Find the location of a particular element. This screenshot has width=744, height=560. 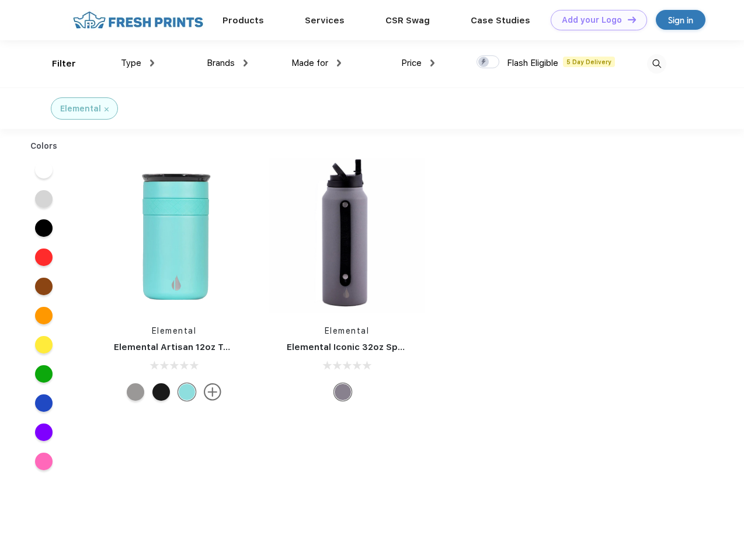

a: CSR Swag is located at coordinates (407, 20).